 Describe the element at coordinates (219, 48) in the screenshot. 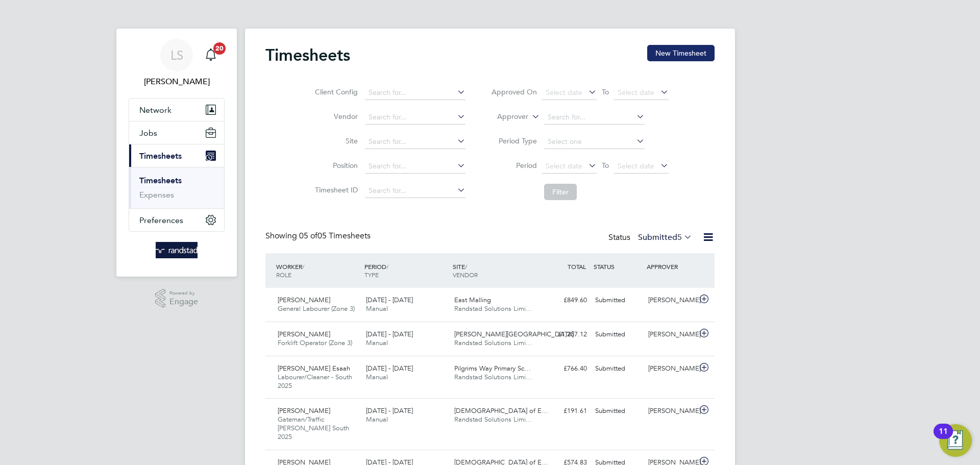

I see `span: 20` at that location.